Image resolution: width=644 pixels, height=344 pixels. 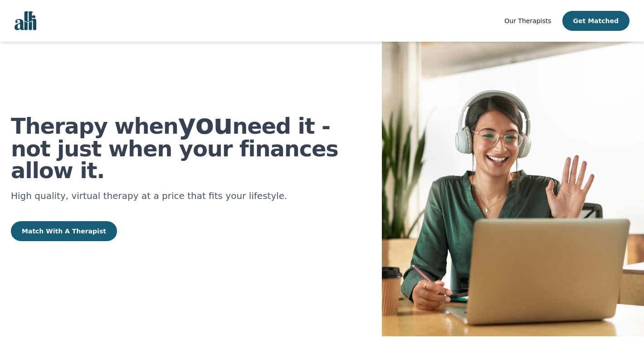 I want to click on button: Get Matched, so click(x=596, y=21).